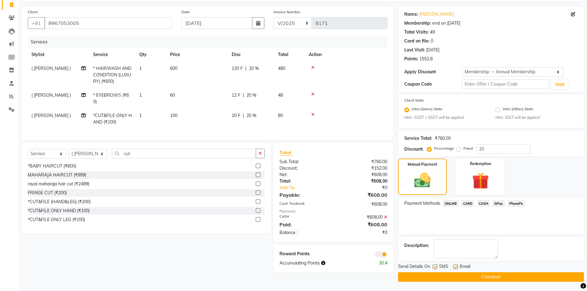 The width and height of the screenshot is (587, 291). Describe the element at coordinates (59, 55) in the screenshot. I see `th: Stylist` at that location.